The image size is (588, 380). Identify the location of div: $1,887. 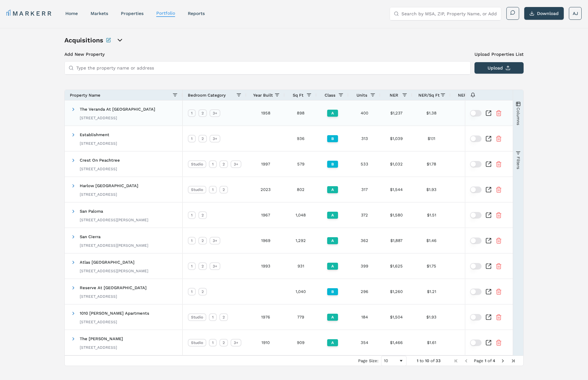
(397, 240).